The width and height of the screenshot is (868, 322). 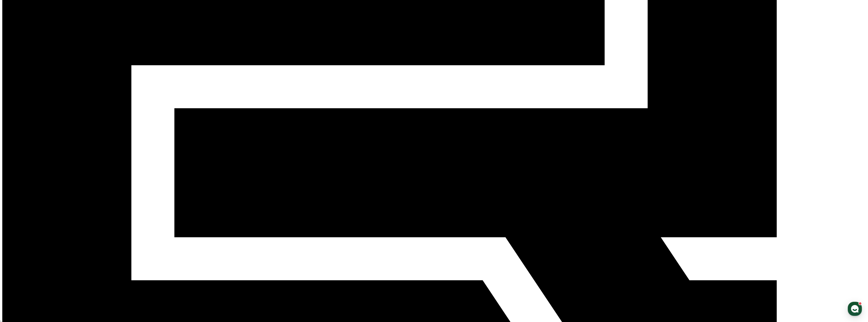 I want to click on a: 대화, so click(x=49, y=167).